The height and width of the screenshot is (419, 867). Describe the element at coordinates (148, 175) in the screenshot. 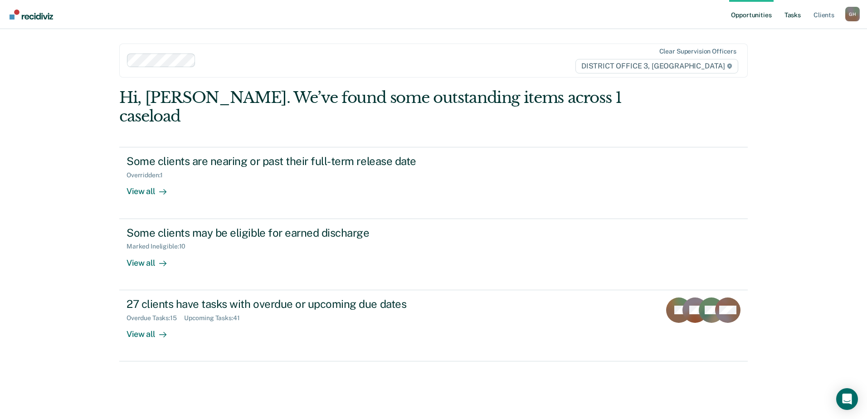

I see `div: Overridden : 1` at that location.